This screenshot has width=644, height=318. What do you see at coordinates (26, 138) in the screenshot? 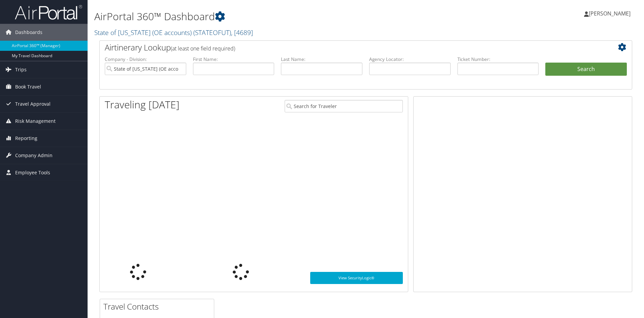
I see `span: Reporting` at bounding box center [26, 138].